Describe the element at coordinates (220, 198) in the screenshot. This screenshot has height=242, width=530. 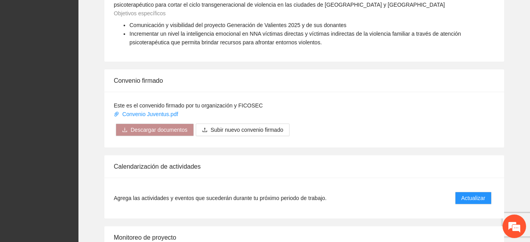
I see `span: Agrega las actividades y eventos que sucederán durante tu próximo periodo de trabajo.` at that location.